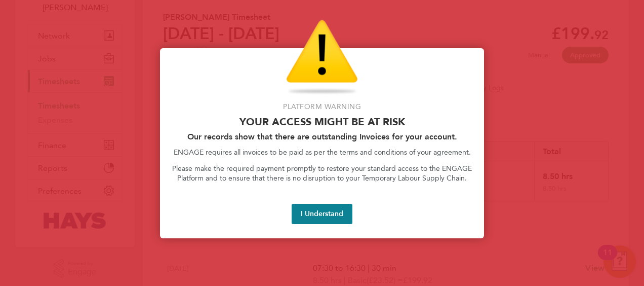 This screenshot has height=286, width=644. What do you see at coordinates (322, 107) in the screenshot?
I see `p: Platform Warning` at bounding box center [322, 107].